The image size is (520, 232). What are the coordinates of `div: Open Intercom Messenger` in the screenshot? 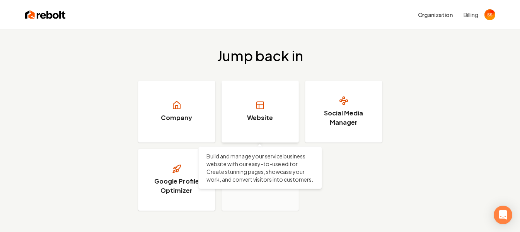 It's located at (503, 215).